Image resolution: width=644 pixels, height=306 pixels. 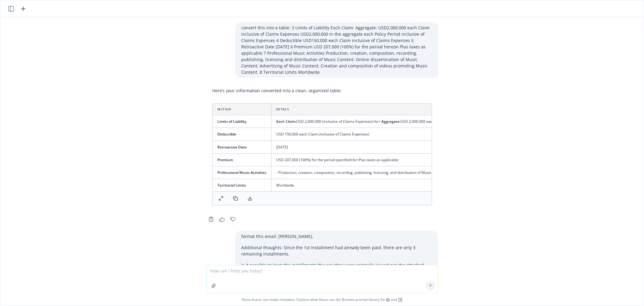 I want to click on span: Retroactive Date, so click(x=232, y=147).